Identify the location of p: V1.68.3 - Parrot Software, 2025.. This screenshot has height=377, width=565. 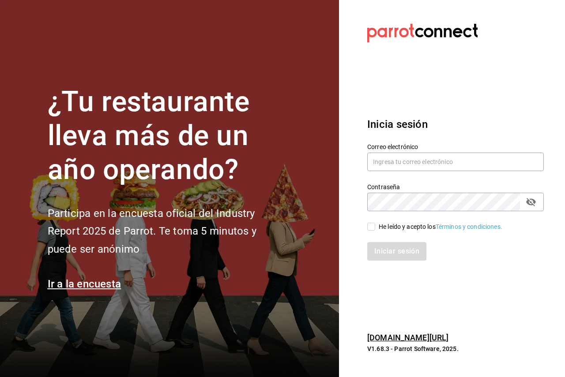
(455, 349).